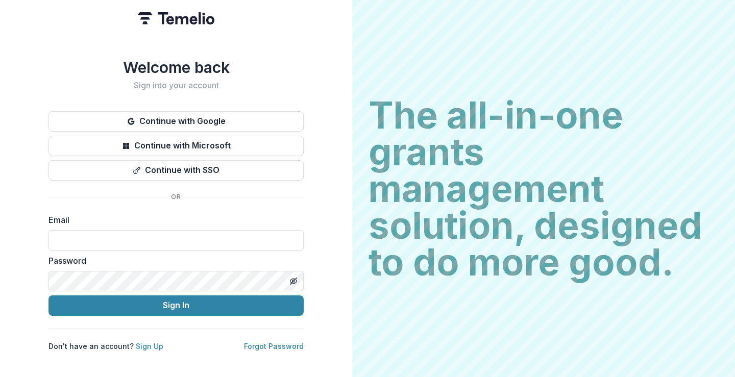 The width and height of the screenshot is (735, 377). Describe the element at coordinates (274, 346) in the screenshot. I see `a: Forgot Password` at that location.